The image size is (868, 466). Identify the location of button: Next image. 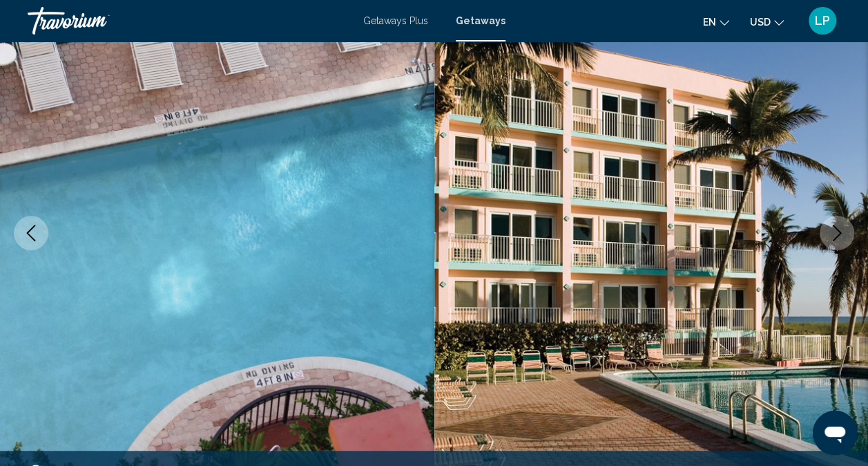
(837, 233).